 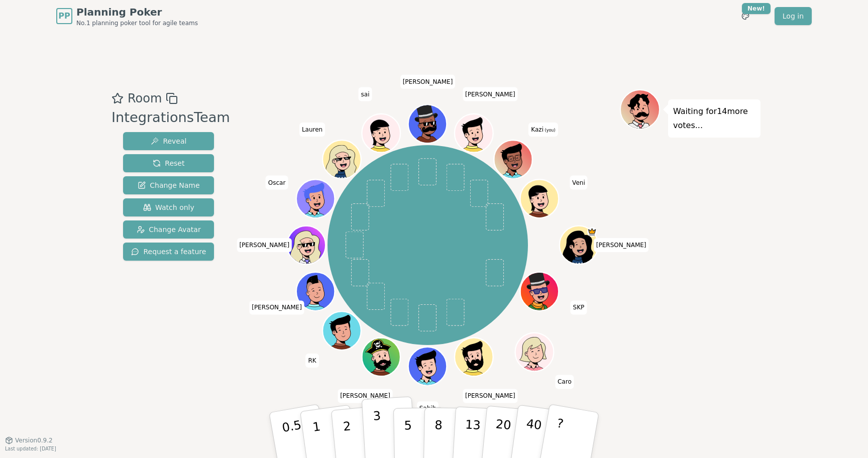 I want to click on span: Watch only, so click(x=169, y=208).